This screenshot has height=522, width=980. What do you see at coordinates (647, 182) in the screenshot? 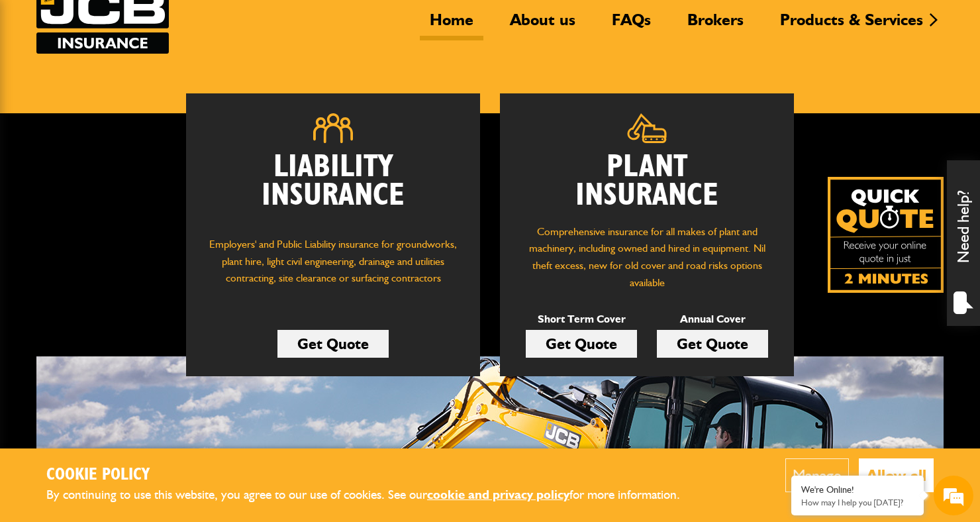
I see `h2: Plant Insurance` at bounding box center [647, 182].